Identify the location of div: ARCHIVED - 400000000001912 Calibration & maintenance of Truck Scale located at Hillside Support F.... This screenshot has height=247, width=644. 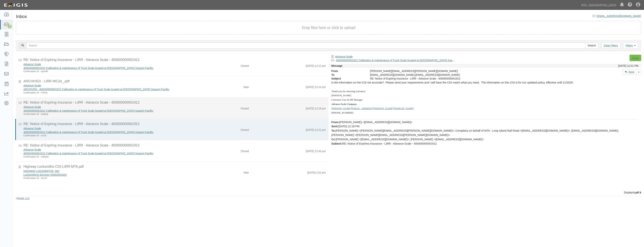
(110, 89).